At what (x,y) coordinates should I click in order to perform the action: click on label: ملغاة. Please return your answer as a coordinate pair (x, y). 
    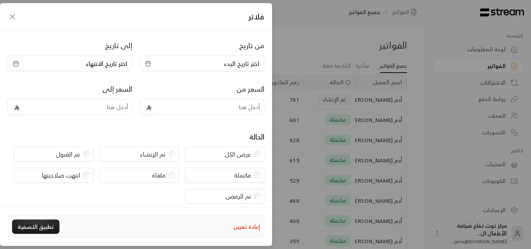
    Looking at the image, I should click on (158, 175).